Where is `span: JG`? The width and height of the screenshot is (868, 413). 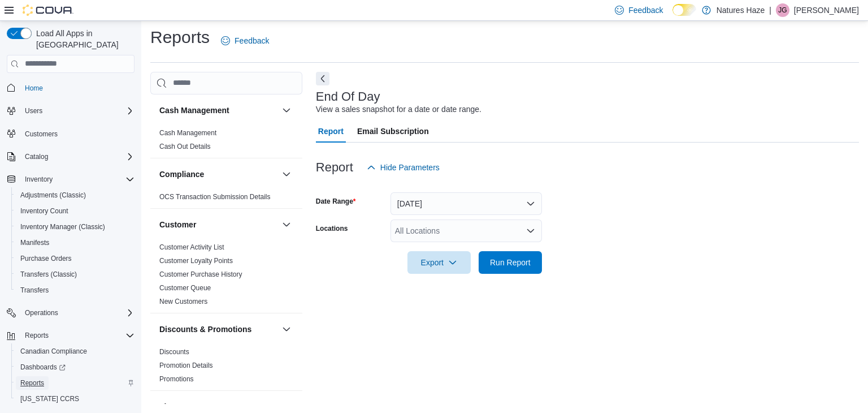 span: JG is located at coordinates (782, 10).